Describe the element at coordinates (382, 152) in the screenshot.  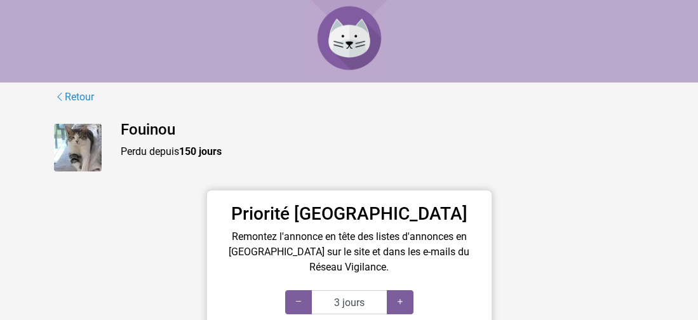
I see `p: Perdu depuis` at that location.